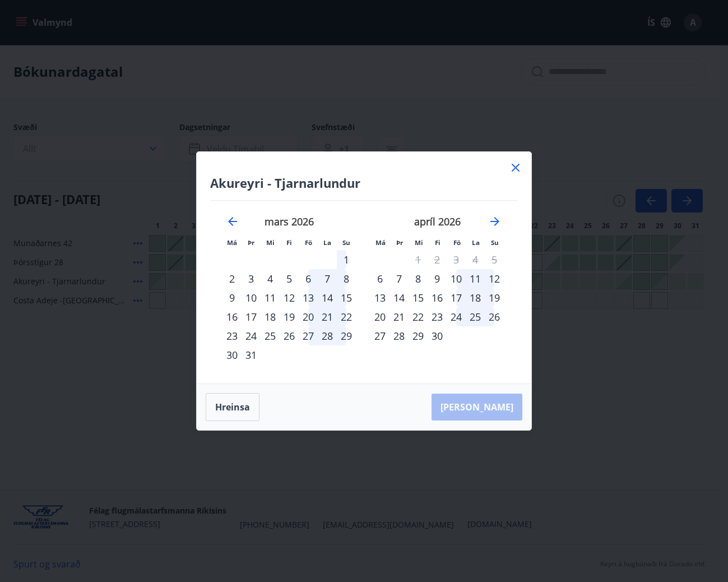  Describe the element at coordinates (289, 279) in the screenshot. I see `td: Choose fimmtudagur, 5. mars 2026 as your check-in date. It’s available.` at that location.